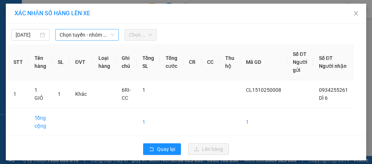 This screenshot has height=164, width=372. What do you see at coordinates (334, 90) in the screenshot?
I see `span: 0934255261` at bounding box center [334, 90].